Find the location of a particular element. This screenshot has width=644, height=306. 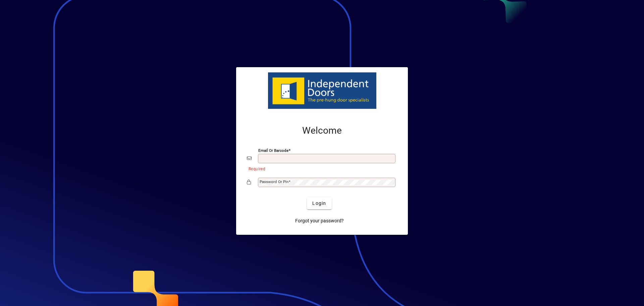

mat-error: Required is located at coordinates (320, 168).